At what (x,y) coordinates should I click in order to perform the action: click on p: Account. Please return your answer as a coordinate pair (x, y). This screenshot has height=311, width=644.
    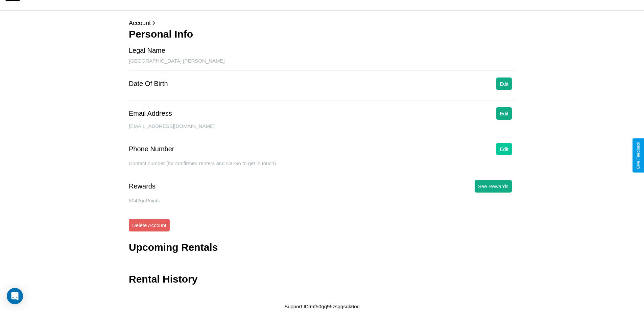
    Looking at the image, I should click on (322, 23).